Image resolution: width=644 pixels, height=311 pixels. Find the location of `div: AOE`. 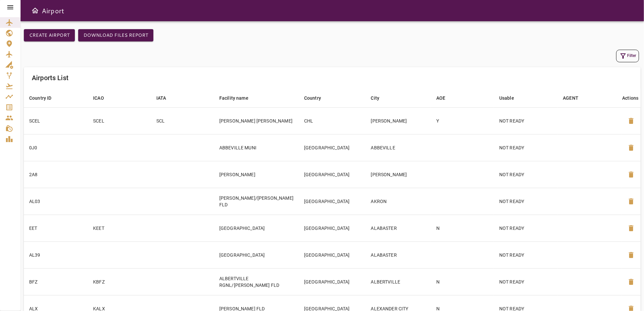

div: AOE is located at coordinates (441, 98).